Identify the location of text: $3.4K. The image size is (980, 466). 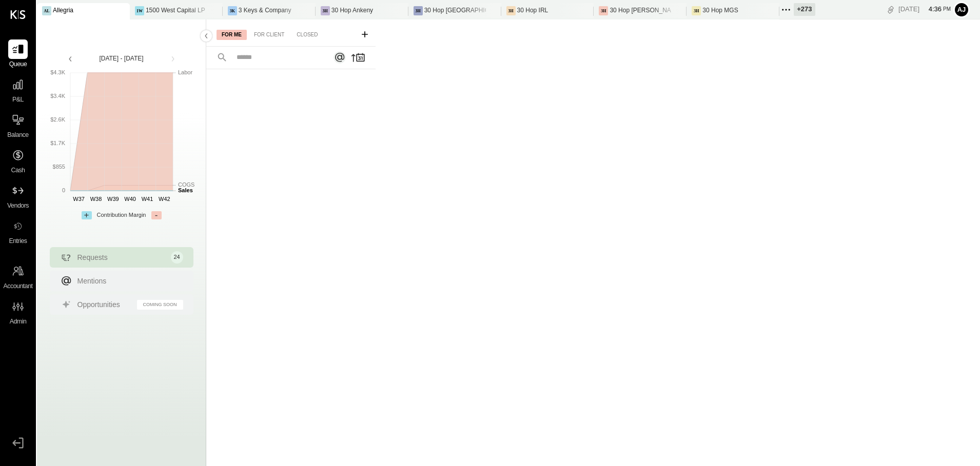
(57, 96).